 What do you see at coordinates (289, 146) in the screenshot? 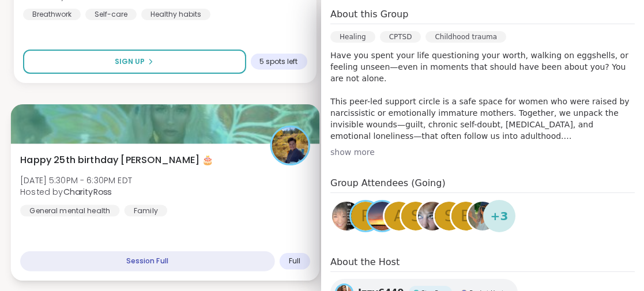
I see `img: CharityRoss` at bounding box center [289, 146].